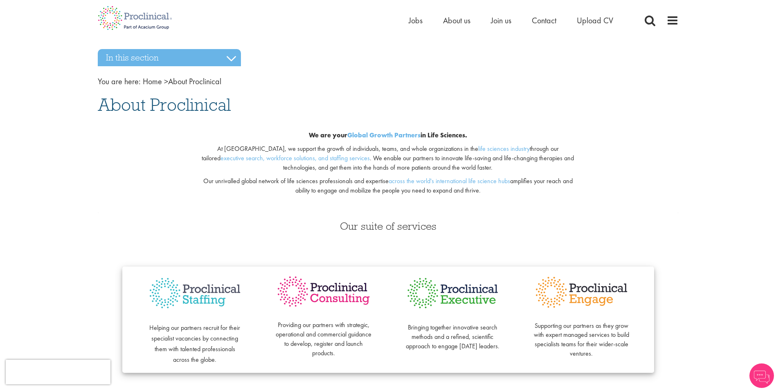 The width and height of the screenshot is (776, 390). What do you see at coordinates (323, 291) in the screenshot?
I see `img: Proclinical Consulting` at bounding box center [323, 291].